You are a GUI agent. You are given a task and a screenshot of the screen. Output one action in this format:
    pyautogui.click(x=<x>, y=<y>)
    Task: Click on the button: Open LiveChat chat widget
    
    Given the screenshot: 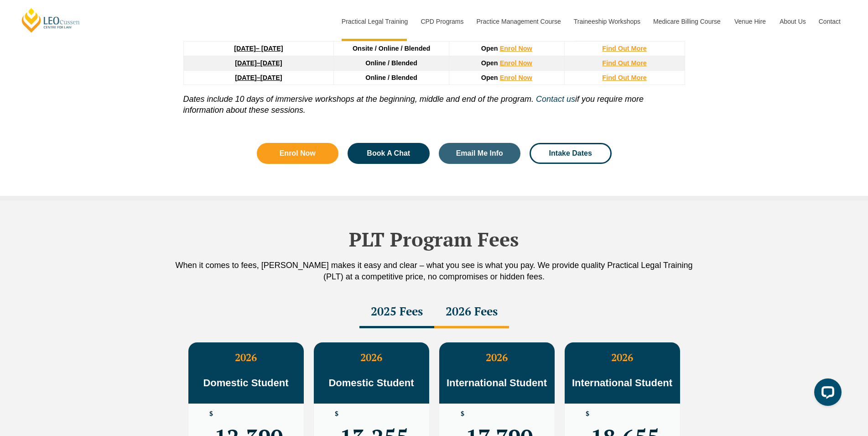 What is the action you would take?
    pyautogui.click(x=21, y=17)
    